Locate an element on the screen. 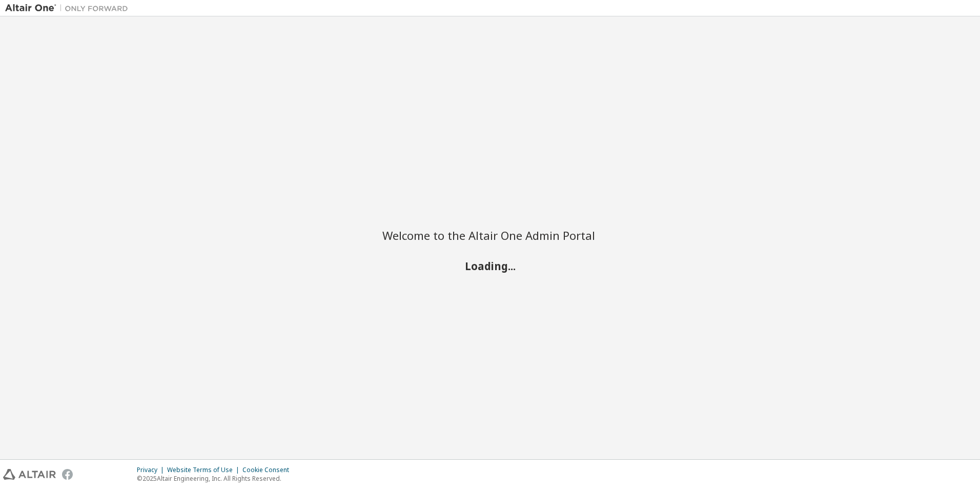  p: © 2025 Altair Engineering, Inc. All Rights Reserved. is located at coordinates (216, 478).